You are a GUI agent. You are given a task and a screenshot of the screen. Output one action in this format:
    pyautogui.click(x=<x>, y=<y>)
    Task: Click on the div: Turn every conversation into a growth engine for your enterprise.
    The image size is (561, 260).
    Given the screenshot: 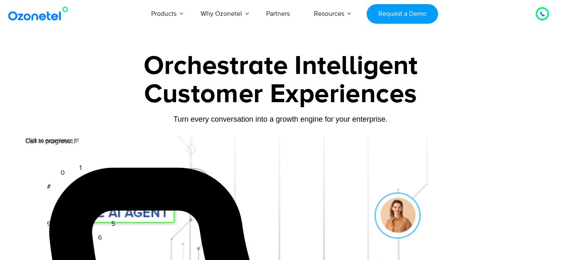 What is the action you would take?
    pyautogui.click(x=281, y=119)
    